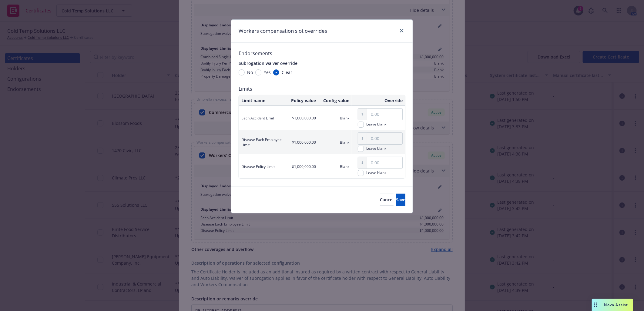  What do you see at coordinates (301, 100) in the screenshot?
I see `th: Policy value` at bounding box center [301, 100].